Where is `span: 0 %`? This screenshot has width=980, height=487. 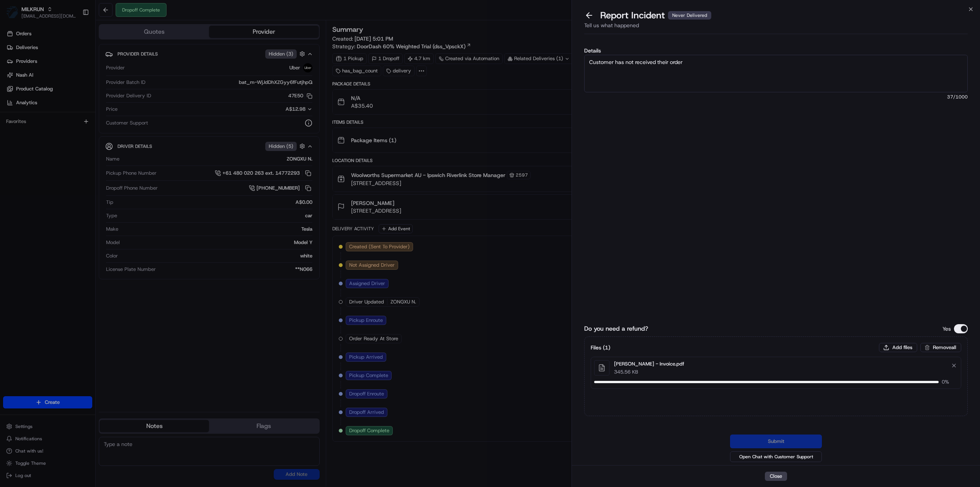 span: 0 % is located at coordinates (949, 382).